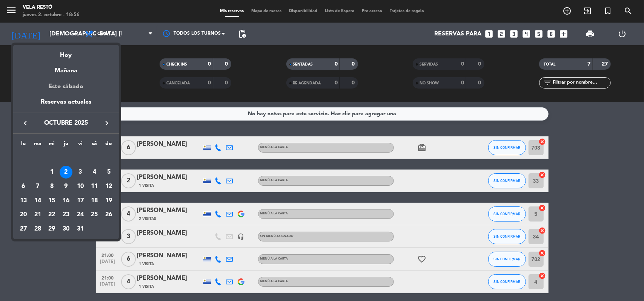 This screenshot has height=301, width=644. Describe the element at coordinates (66, 68) in the screenshot. I see `div: Mañana` at that location.